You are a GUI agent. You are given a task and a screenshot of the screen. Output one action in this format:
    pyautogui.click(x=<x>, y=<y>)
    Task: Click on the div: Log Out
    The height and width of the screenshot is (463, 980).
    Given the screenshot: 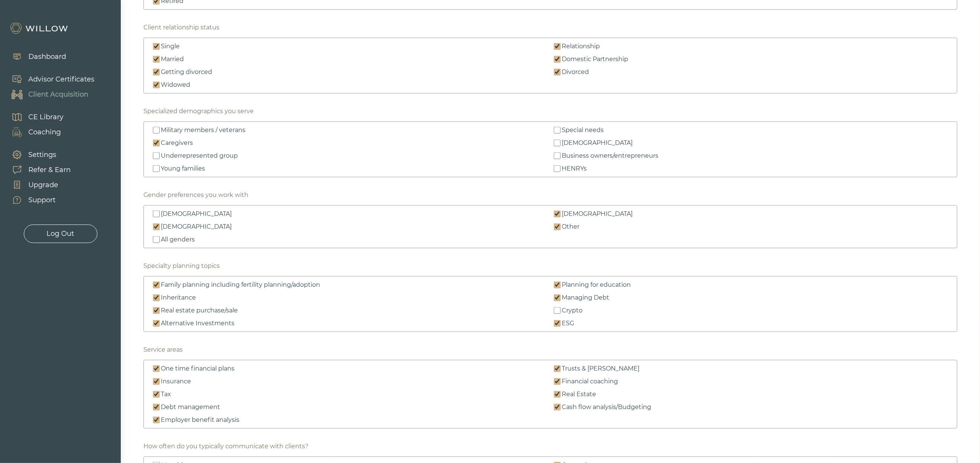 What is the action you would take?
    pyautogui.click(x=60, y=234)
    